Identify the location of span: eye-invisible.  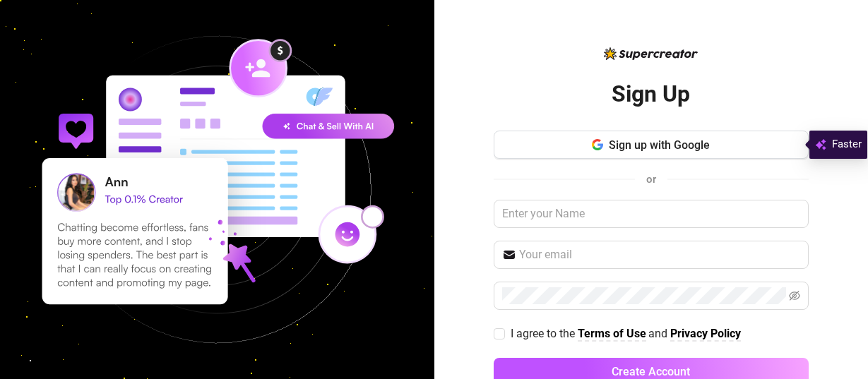
(795, 295).